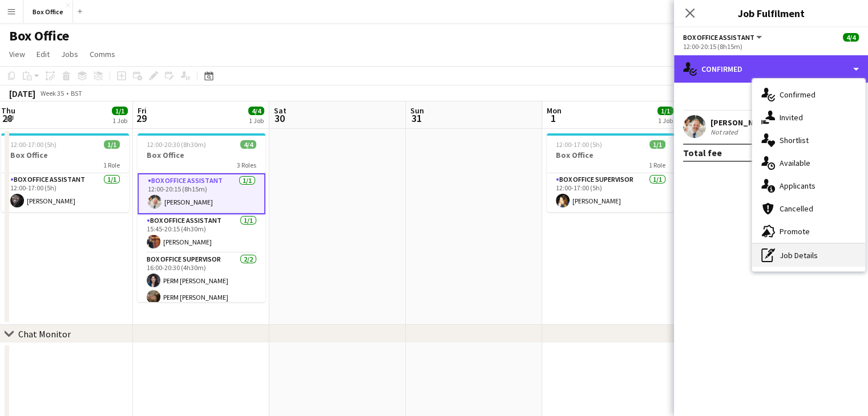  Describe the element at coordinates (279, 118) in the screenshot. I see `span: 30` at that location.